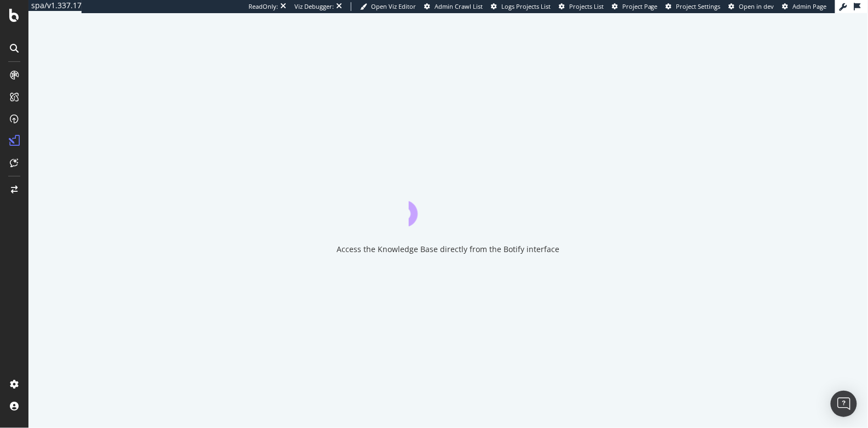  Describe the element at coordinates (582, 7) in the screenshot. I see `a: Projects List` at that location.